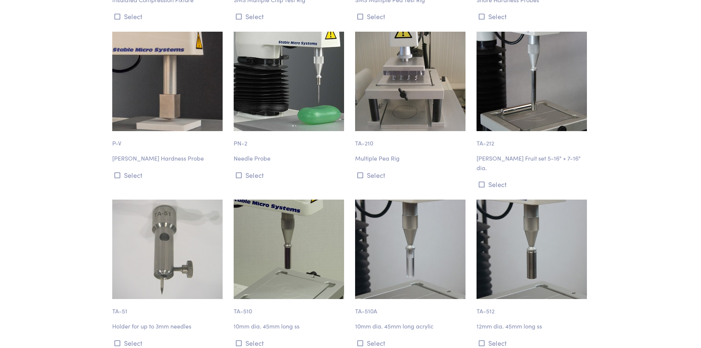 The height and width of the screenshot is (348, 701). What do you see at coordinates (533, 326) in the screenshot?
I see `p: 12mm dia. 45mm long ss` at bounding box center [533, 326].